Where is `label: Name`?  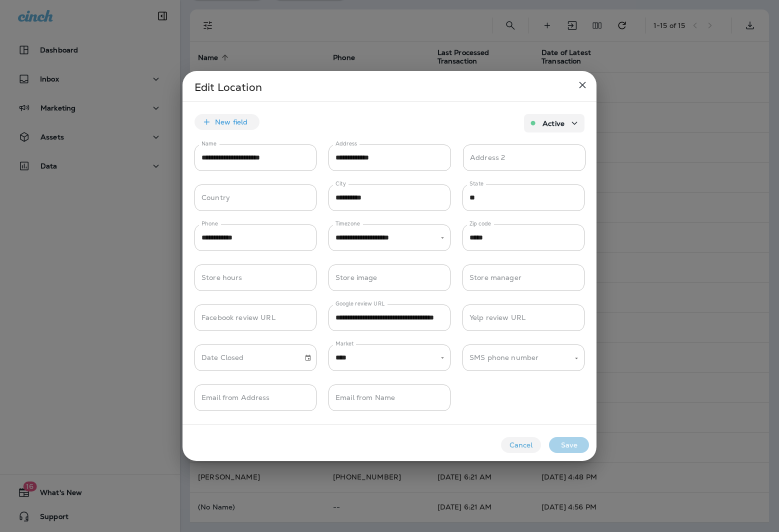 label: Name is located at coordinates (209, 144).